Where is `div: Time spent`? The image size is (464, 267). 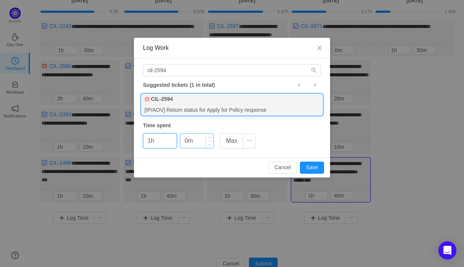
div: Time spent is located at coordinates (232, 125).